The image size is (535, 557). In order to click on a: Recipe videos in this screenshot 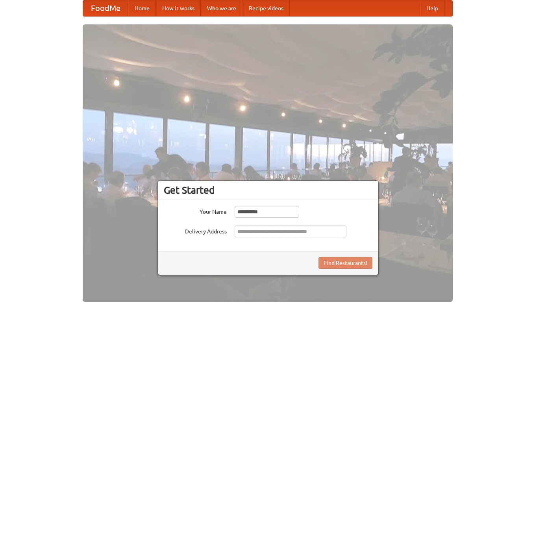, I will do `click(266, 8)`.